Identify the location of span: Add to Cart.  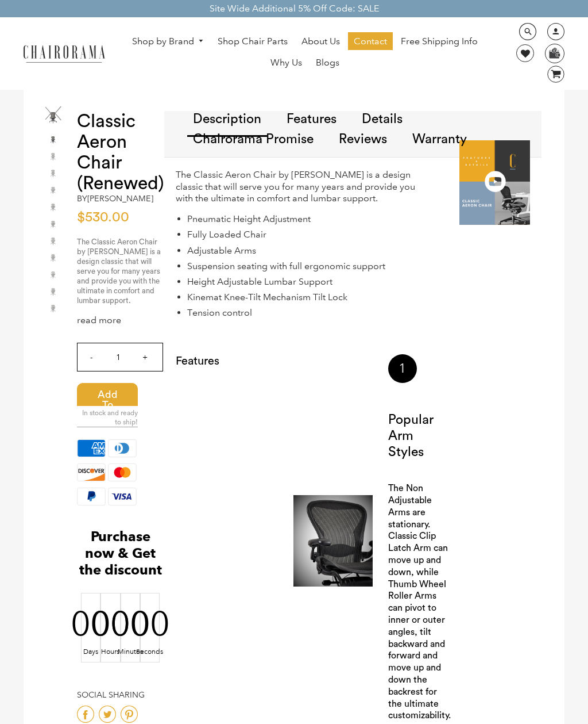
(108, 404).